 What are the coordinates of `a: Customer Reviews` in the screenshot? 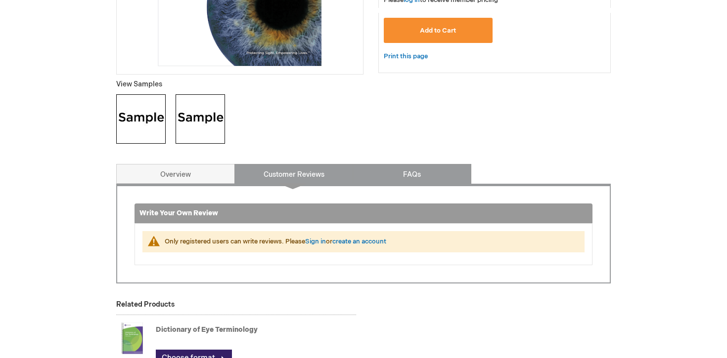 It's located at (294, 174).